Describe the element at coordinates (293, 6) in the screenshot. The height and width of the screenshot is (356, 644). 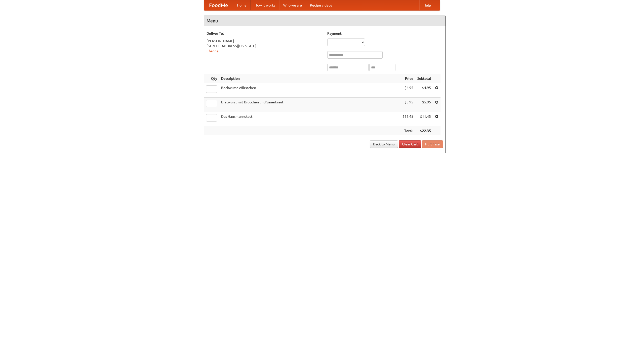
I see `a: Who we are` at that location.